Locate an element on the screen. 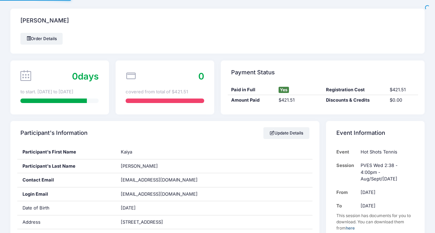 The width and height of the screenshot is (435, 233). td: Event is located at coordinates (347, 152).